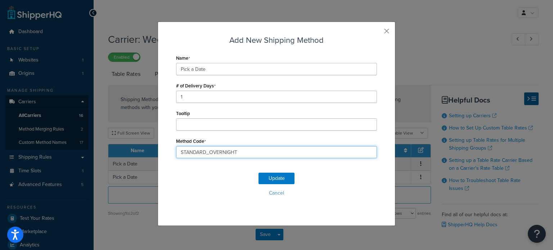 This screenshot has width=553, height=250. What do you see at coordinates (191, 142) in the screenshot?
I see `label: Method Code` at bounding box center [191, 142].